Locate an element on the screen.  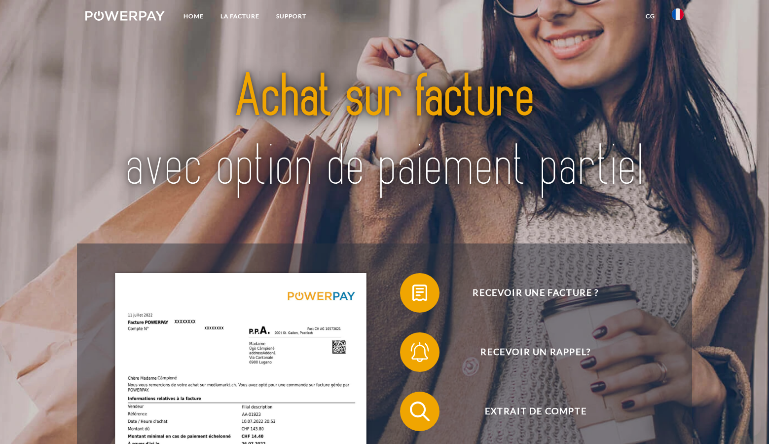
img: qb_bill.svg is located at coordinates (420, 293).